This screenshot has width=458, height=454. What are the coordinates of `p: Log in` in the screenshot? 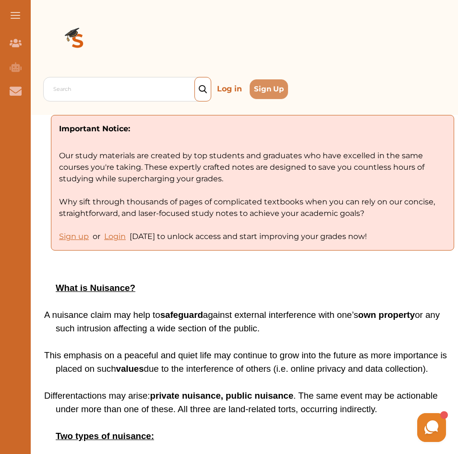 It's located at (230, 89).